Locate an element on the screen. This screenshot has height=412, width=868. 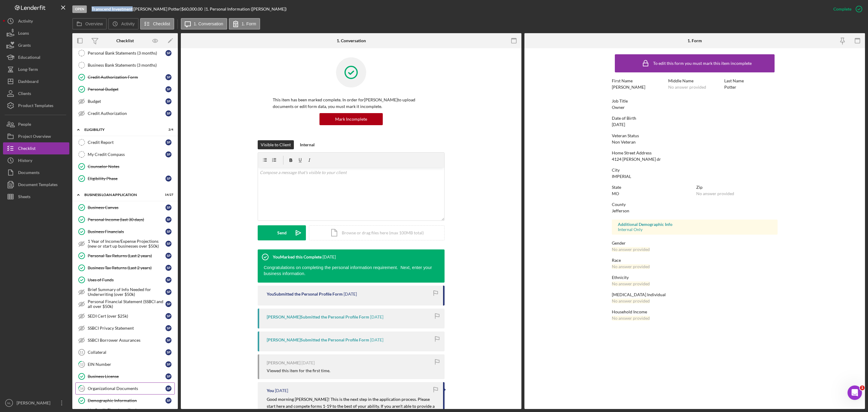
div: Household Income is located at coordinates (695, 312).